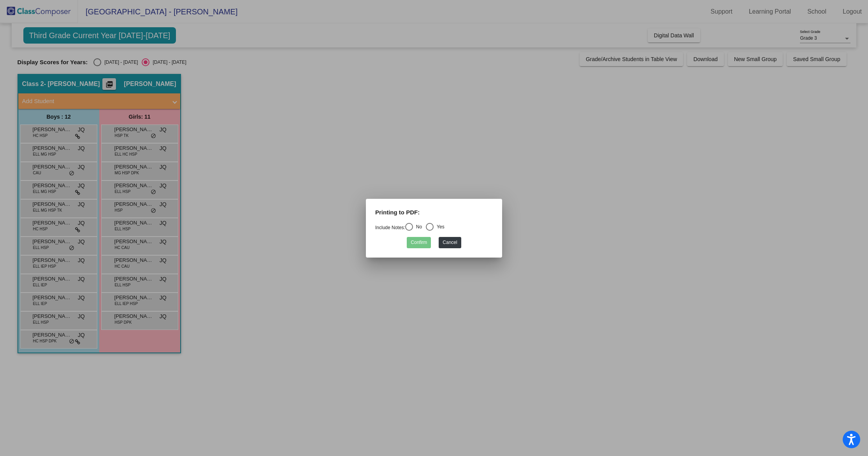  Describe the element at coordinates (419, 242) in the screenshot. I see `button: Confirm` at that location.